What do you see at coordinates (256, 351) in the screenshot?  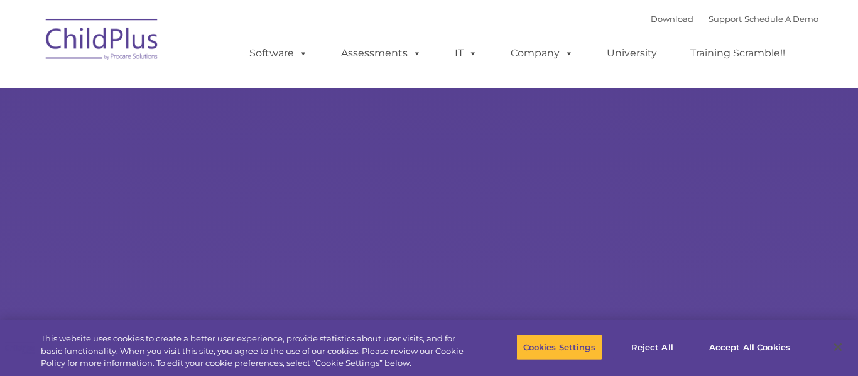 I see `div: This website uses cookies to create a better user experience, provide statistics about user visit...` at bounding box center [256, 351].